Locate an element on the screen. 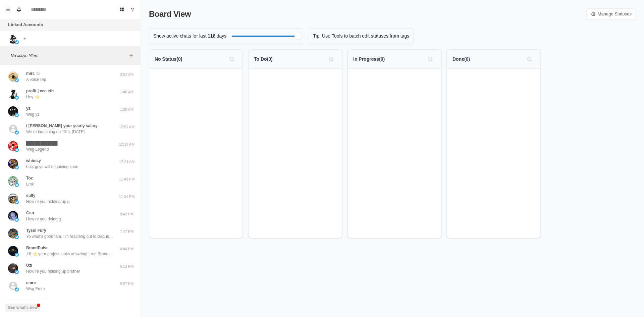 The width and height of the screenshot is (644, 317). div: Filter by activity days is located at coordinates (297, 36).